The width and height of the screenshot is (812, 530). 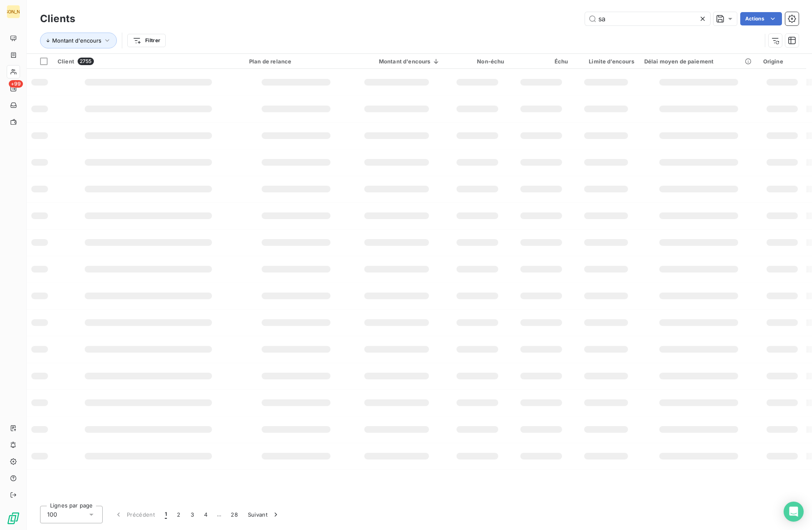 I want to click on button: 2, so click(x=179, y=514).